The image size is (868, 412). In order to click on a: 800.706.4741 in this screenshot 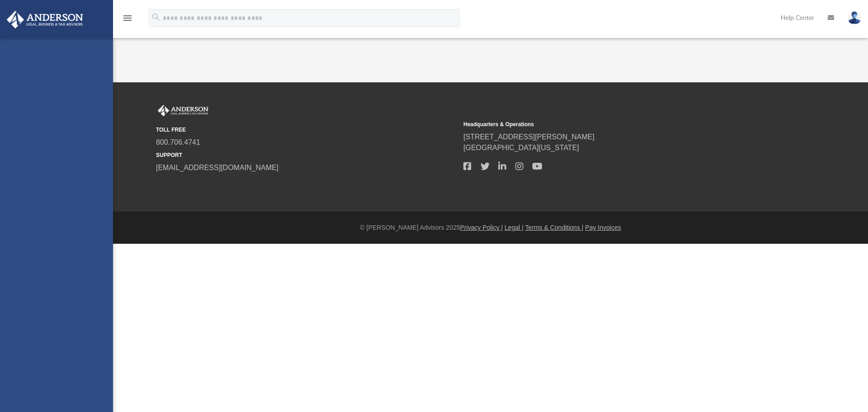, I will do `click(178, 142)`.